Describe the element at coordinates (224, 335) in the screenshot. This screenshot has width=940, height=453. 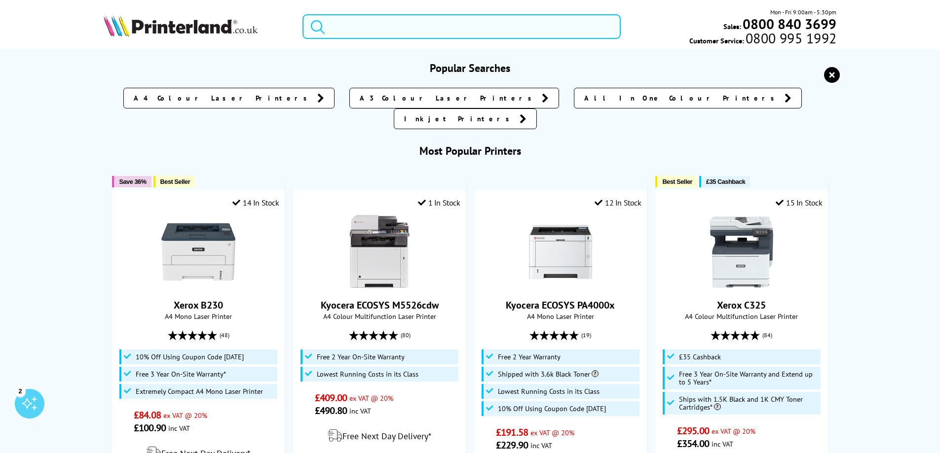
I see `span: (48)` at that location.